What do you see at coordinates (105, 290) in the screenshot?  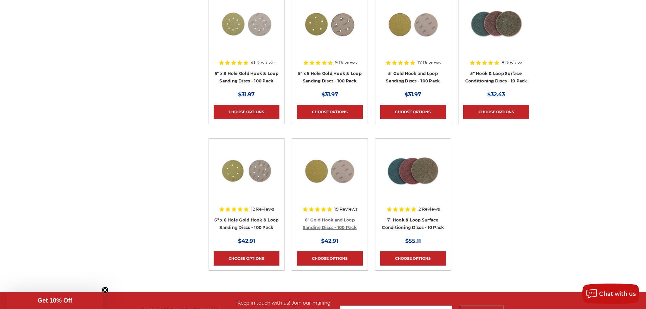 I see `button: Close teaser` at bounding box center [105, 290].